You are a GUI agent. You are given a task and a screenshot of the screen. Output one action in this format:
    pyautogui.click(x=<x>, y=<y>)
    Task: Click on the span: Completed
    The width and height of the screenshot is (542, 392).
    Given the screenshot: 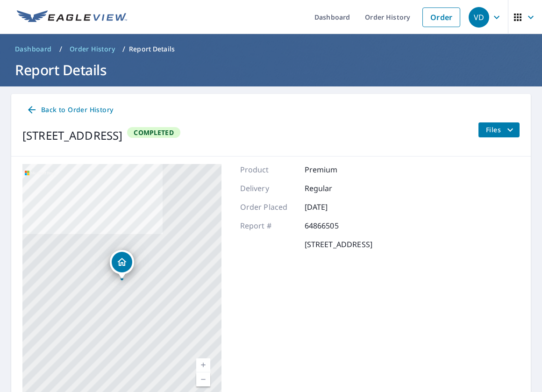 What is the action you would take?
    pyautogui.click(x=153, y=132)
    